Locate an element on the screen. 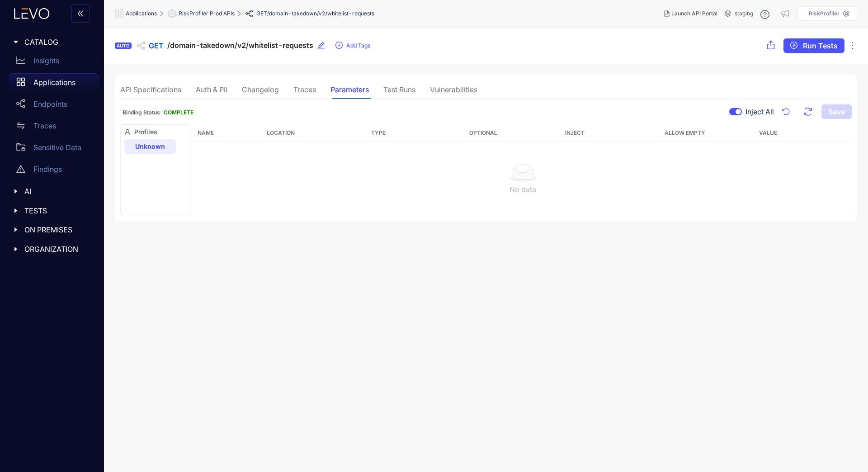 The width and height of the screenshot is (868, 472). button: Launch API Portal is located at coordinates (691, 13).